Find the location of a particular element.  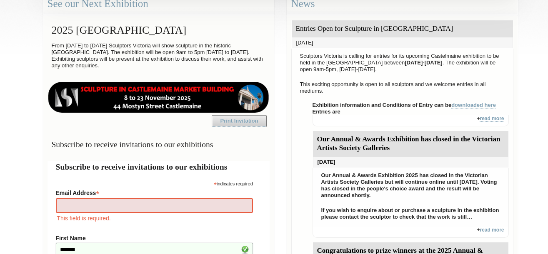

p: If you wish to enquire about or purchase a sculpture in the exhibition please contact the sculpto... is located at coordinates (410, 214).